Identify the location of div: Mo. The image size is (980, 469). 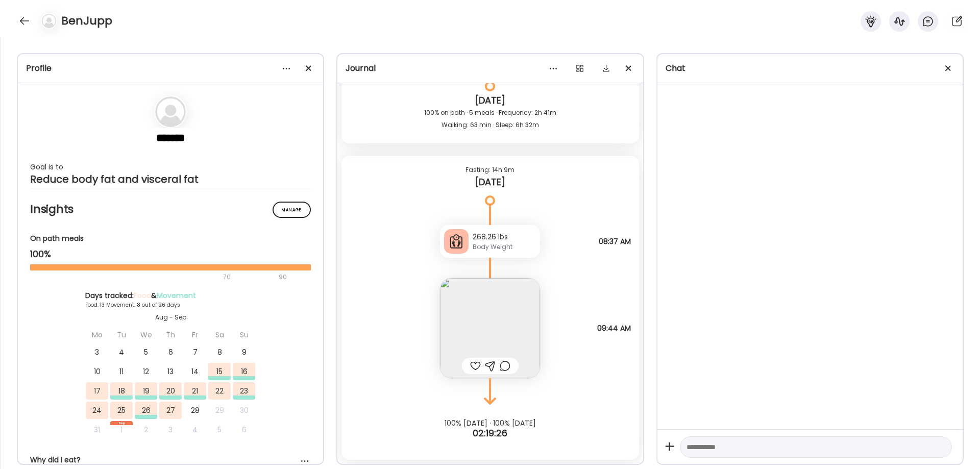
(97, 335).